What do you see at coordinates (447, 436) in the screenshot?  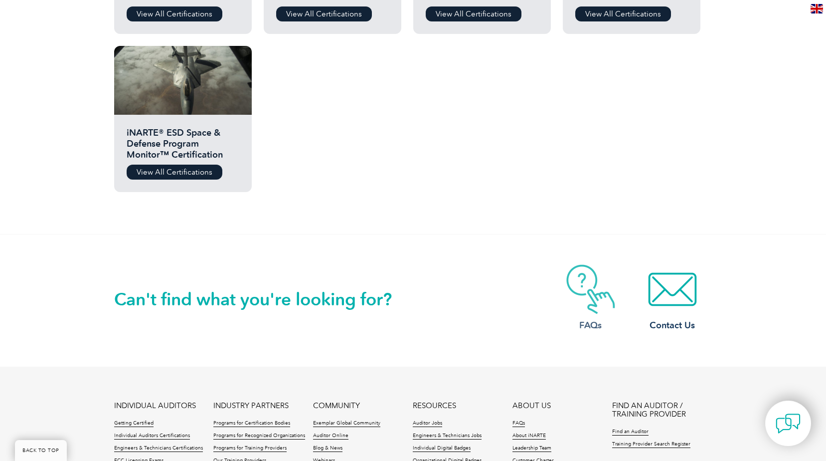 I see `a: Engineers & Technicians Jobs` at bounding box center [447, 436].